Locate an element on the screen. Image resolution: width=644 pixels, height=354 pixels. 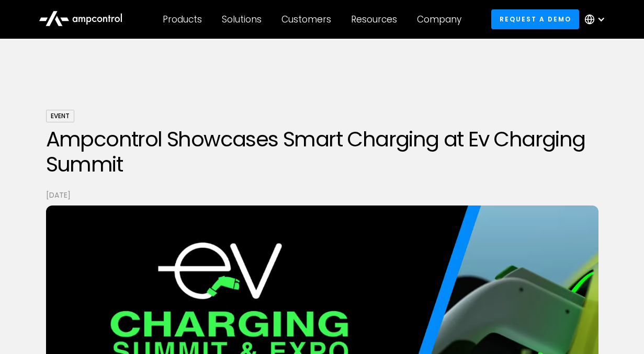
h1: Ampcontrol Showcases Smart Charging at Ev Charging Summit is located at coordinates (322, 152).